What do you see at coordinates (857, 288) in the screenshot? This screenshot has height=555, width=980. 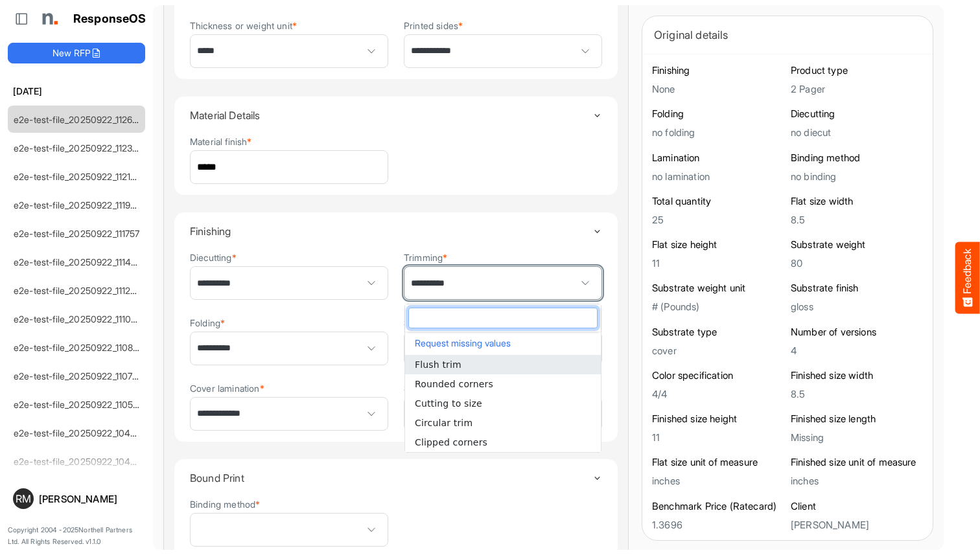 I see `h6: Substrate finish` at bounding box center [857, 288].